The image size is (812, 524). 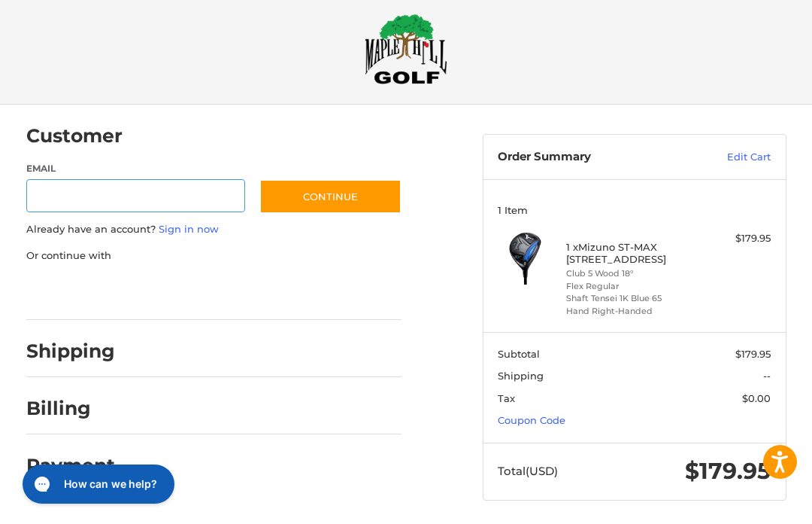 What do you see at coordinates (519, 354) in the screenshot?
I see `span: Subtotal` at bounding box center [519, 354].